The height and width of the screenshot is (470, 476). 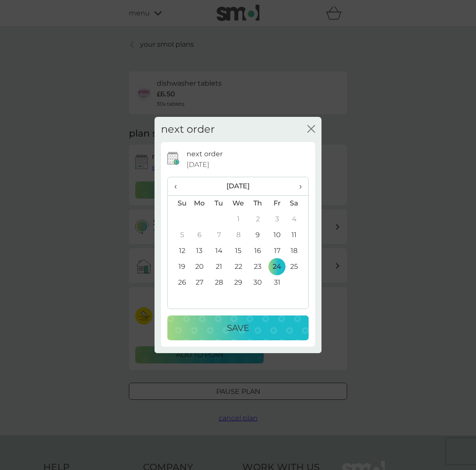 What do you see at coordinates (219, 235) in the screenshot?
I see `td: 7` at bounding box center [219, 235].